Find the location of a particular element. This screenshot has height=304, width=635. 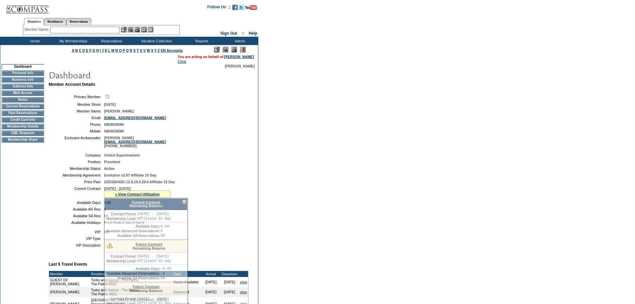

td: Member Name: is located at coordinates (76, 111).